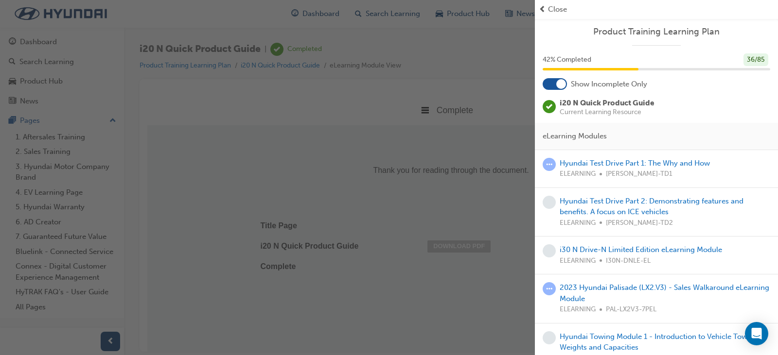  I want to click on a: 2023 Hyundai Palisade (LX2.V3) - Sales Walkaround eLearning Module, so click(664, 293).